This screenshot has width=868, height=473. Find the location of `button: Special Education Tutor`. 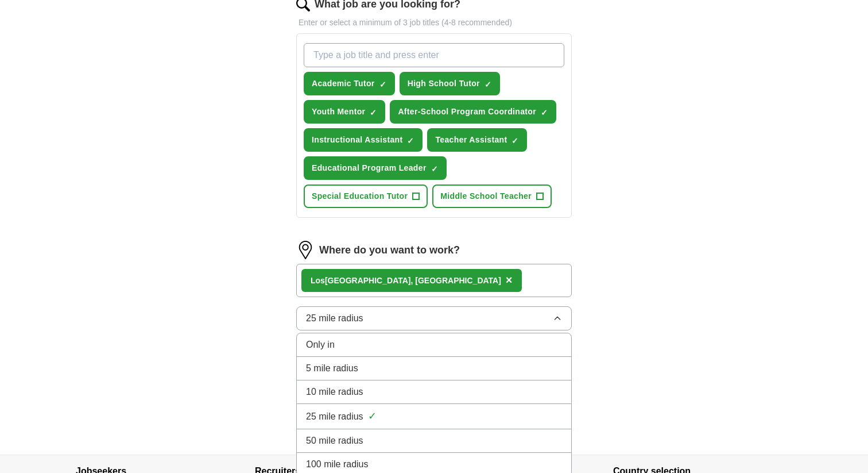

button: Special Education Tutor is located at coordinates (365, 196).